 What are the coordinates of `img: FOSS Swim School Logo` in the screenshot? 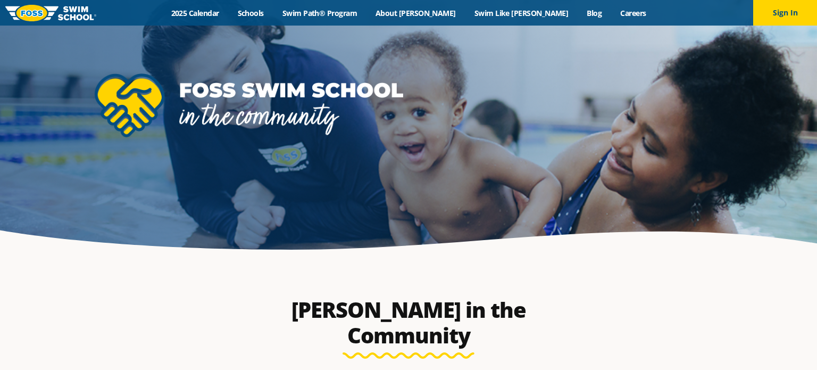 It's located at (51, 13).